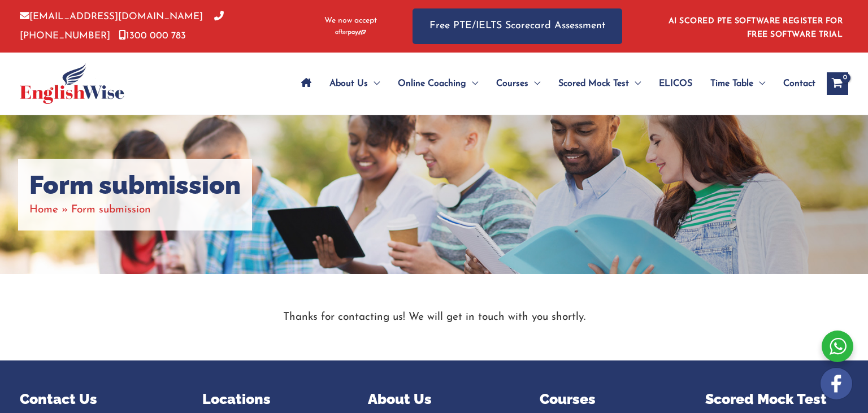 This screenshot has height=413, width=868. I want to click on a: ELICOS, so click(675, 84).